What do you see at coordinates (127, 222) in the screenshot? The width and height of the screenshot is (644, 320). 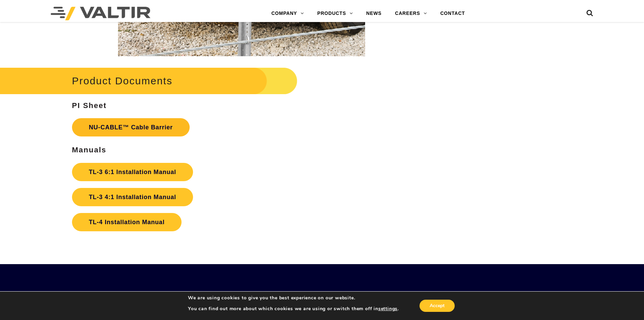 I see `a: TL-4 Installation Manual` at bounding box center [127, 222].